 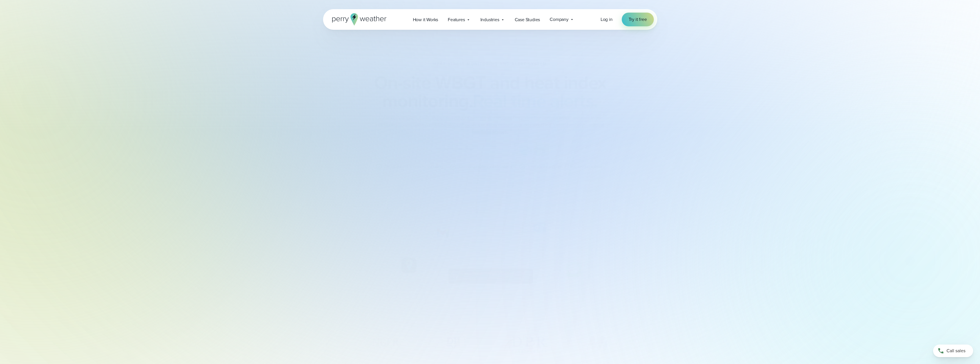 I want to click on span: How it Works, so click(x=425, y=20).